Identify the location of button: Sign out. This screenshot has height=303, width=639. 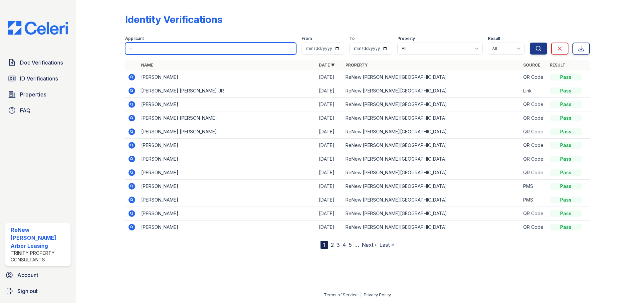
(38, 291).